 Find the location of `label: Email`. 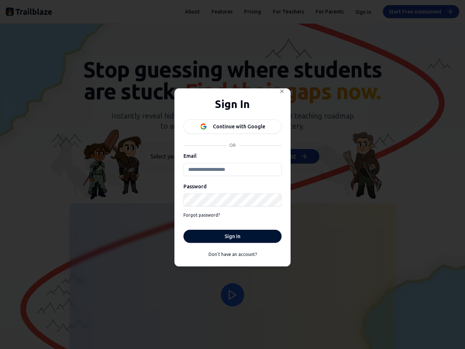

label: Email is located at coordinates (190, 156).